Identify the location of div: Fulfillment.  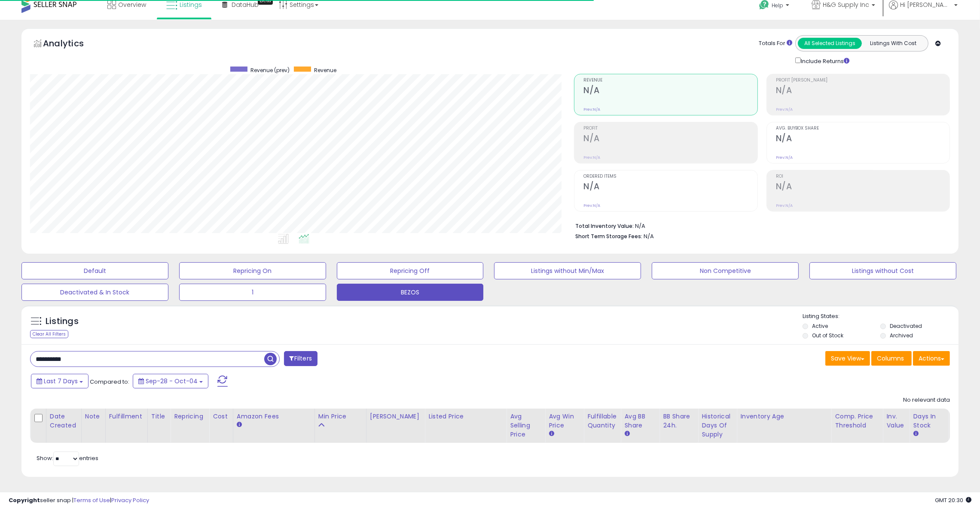
(126, 416).